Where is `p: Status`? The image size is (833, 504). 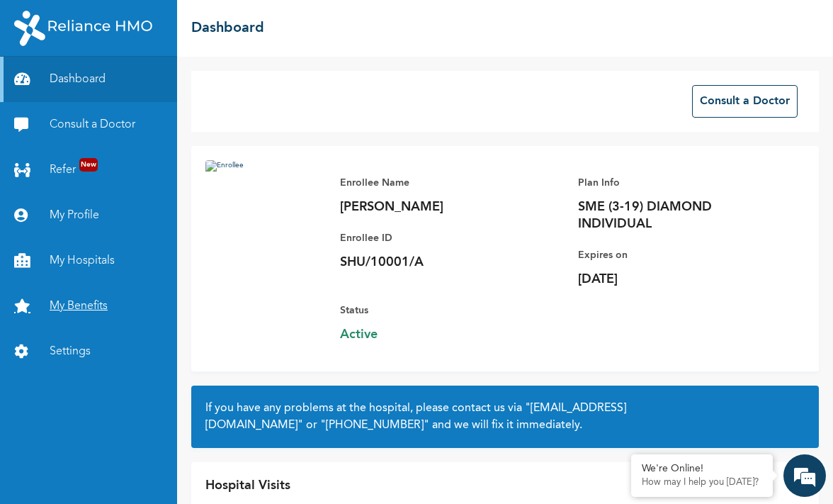
p: Status is located at coordinates (439, 310).